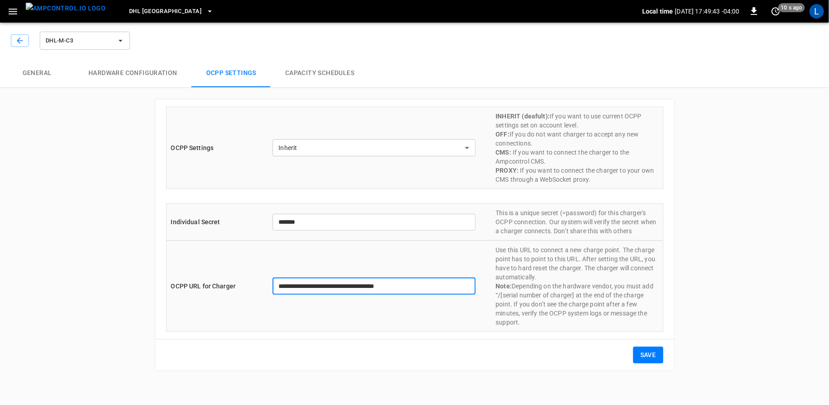 This screenshot has width=829, height=405. What do you see at coordinates (231, 73) in the screenshot?
I see `button: OCPP settings` at bounding box center [231, 73].